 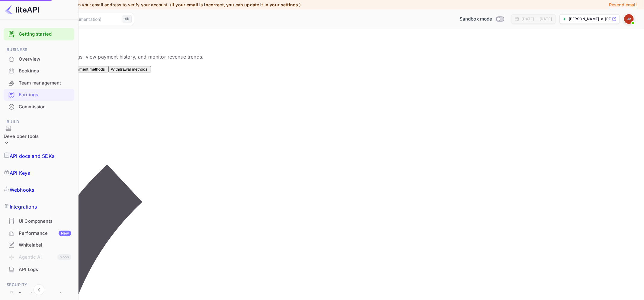 I want to click on div: ⌘K, so click(x=127, y=19).